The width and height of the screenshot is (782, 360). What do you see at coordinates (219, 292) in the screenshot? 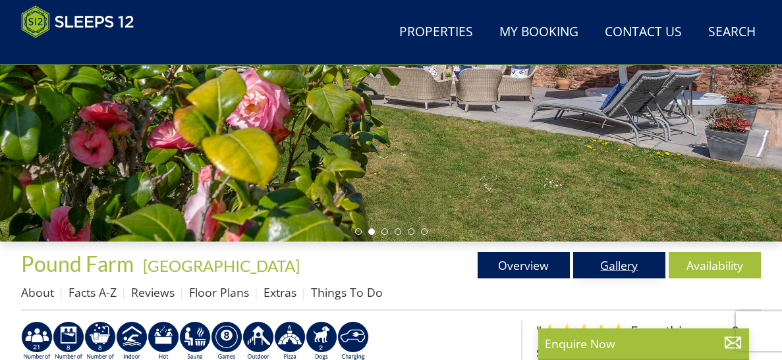
I see `a: Floor Plans` at bounding box center [219, 292].